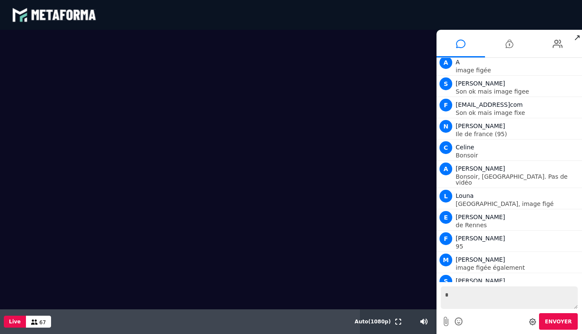 This screenshot has height=334, width=582. What do you see at coordinates (446, 148) in the screenshot?
I see `span: C` at bounding box center [446, 148].